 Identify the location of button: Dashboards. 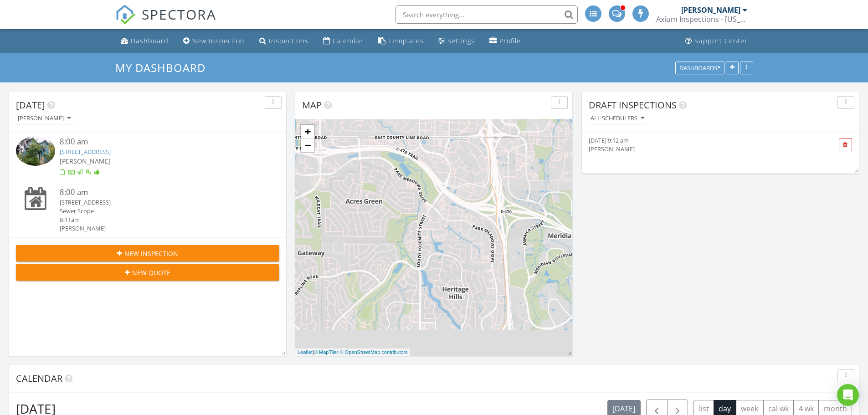
(700, 68).